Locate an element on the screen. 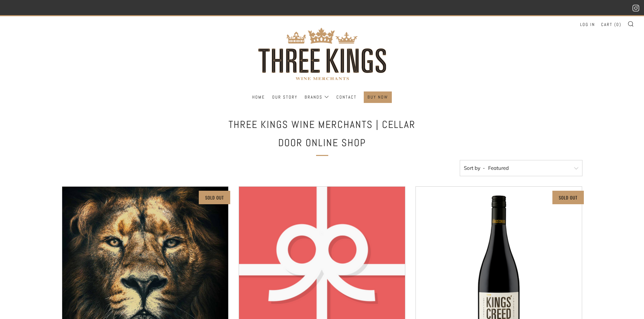 Image resolution: width=644 pixels, height=319 pixels. h1: Three Kings Wine Merchants | Cellar Door Online Shop is located at coordinates (322, 134).